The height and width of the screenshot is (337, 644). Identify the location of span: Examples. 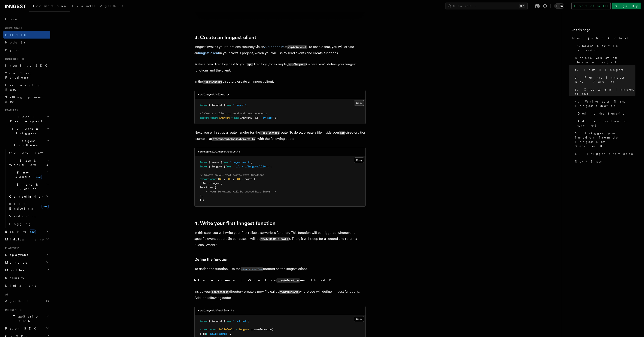
(83, 6).